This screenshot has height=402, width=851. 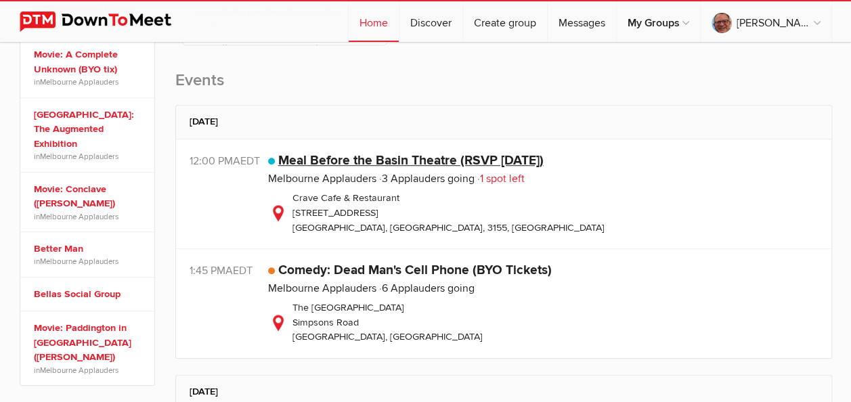 What do you see at coordinates (582, 22) in the screenshot?
I see `a: Messages` at bounding box center [582, 22].